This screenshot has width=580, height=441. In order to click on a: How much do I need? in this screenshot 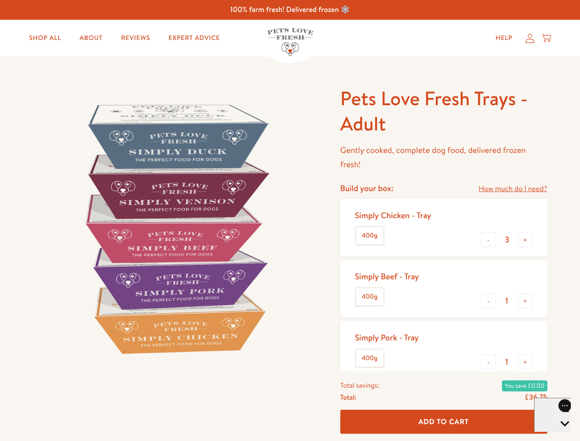, I will do `click(513, 189)`.